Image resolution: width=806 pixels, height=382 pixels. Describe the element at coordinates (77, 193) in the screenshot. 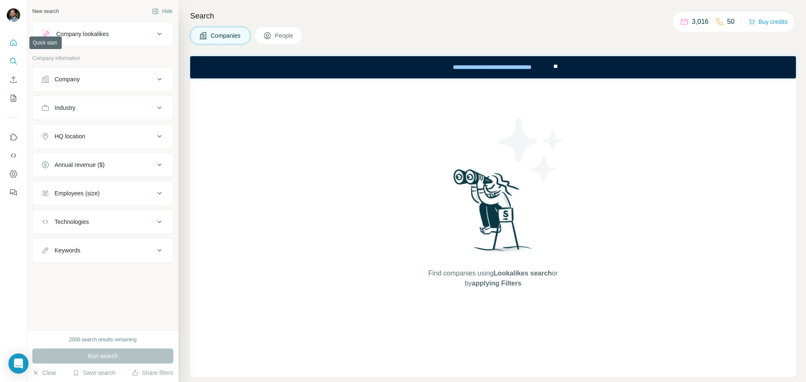

I see `div: Employees (size)` at that location.